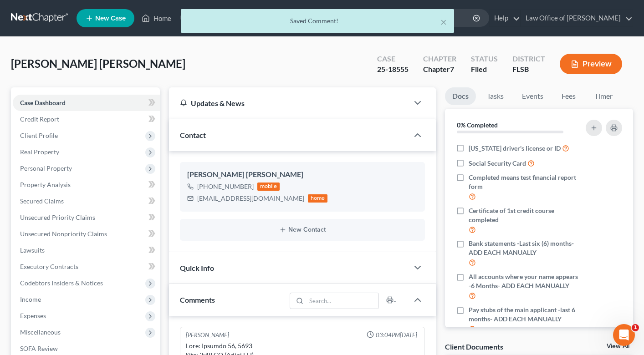 The height and width of the screenshot is (355, 644). What do you see at coordinates (635, 327) in the screenshot?
I see `span: 1` at bounding box center [635, 327].